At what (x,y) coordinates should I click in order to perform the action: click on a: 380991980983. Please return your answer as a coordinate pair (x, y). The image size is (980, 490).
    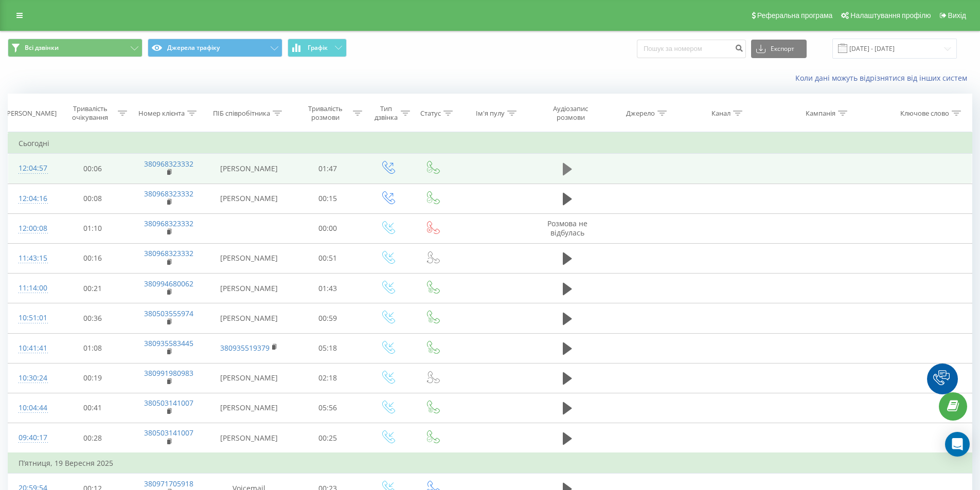
    Looking at the image, I should click on (169, 373).